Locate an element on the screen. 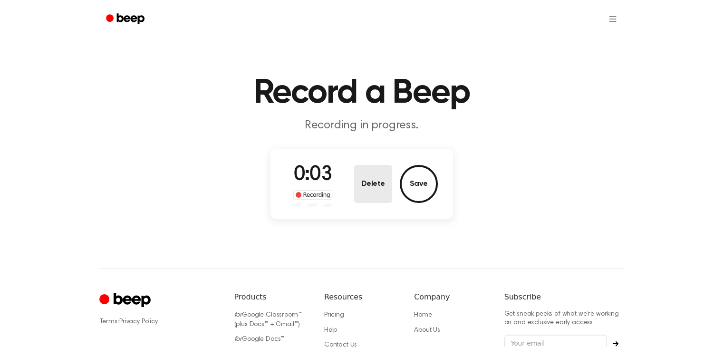 The height and width of the screenshot is (347, 723). a: About Us is located at coordinates (427, 330).